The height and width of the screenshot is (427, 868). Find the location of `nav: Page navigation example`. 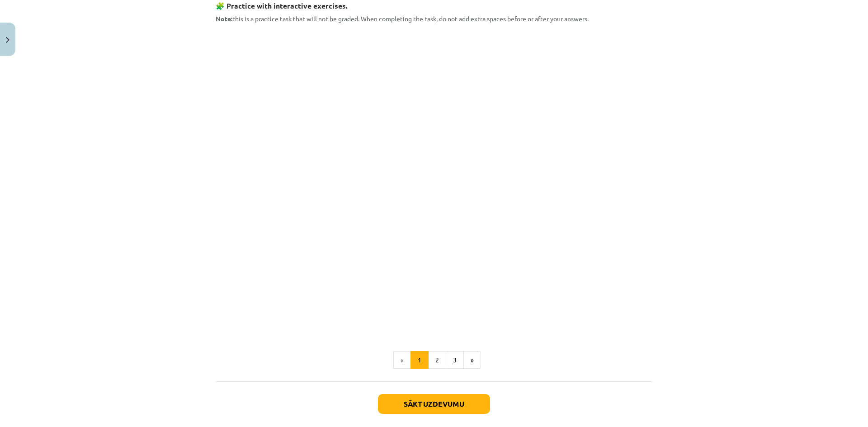

nav: Page navigation example is located at coordinates (434, 360).